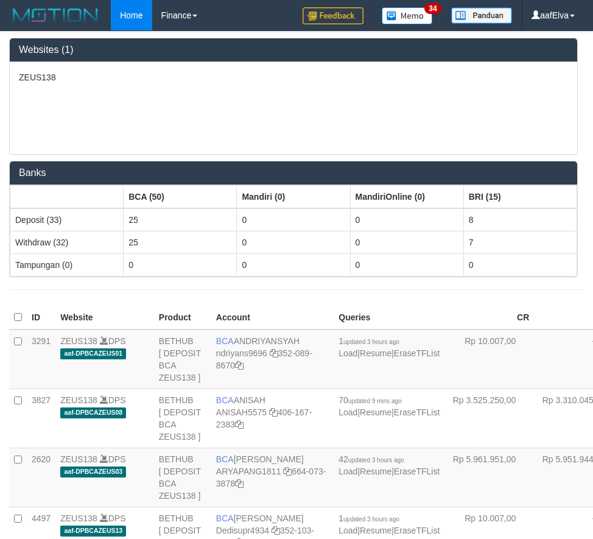 The width and height of the screenshot is (593, 539). Describe the element at coordinates (272, 359) in the screenshot. I see `td: ANDRIYANSYAH 352-089-8670` at that location.